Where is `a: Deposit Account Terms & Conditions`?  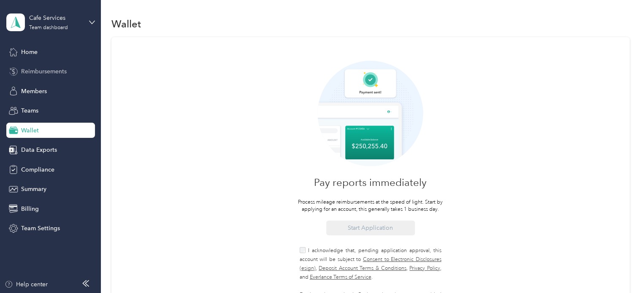
a: Deposit Account Terms & Conditions is located at coordinates (363, 268).